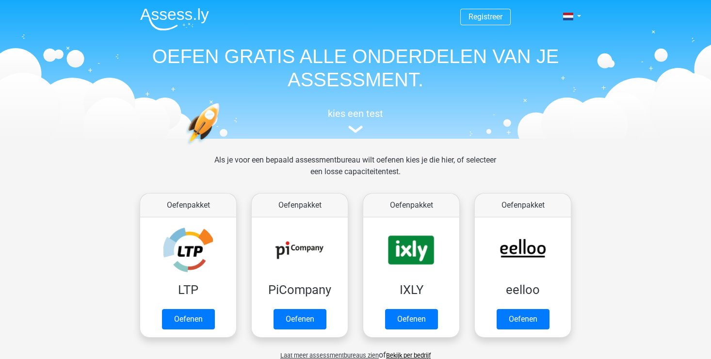 This screenshot has width=711, height=359. What do you see at coordinates (355, 172) in the screenshot?
I see `div: Als je voor een bepaald assessmentbureau wilt oefenen kies je die hier, of selecteer een losse ca...` at bounding box center [355, 172].